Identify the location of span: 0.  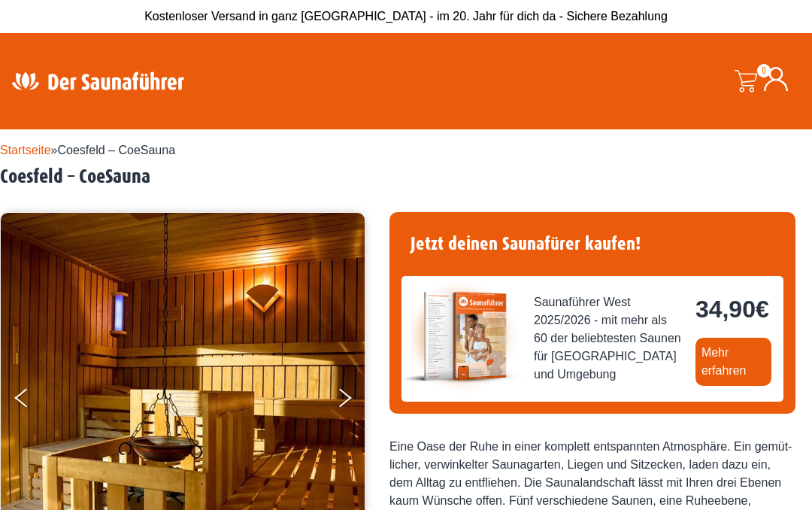
(764, 71).